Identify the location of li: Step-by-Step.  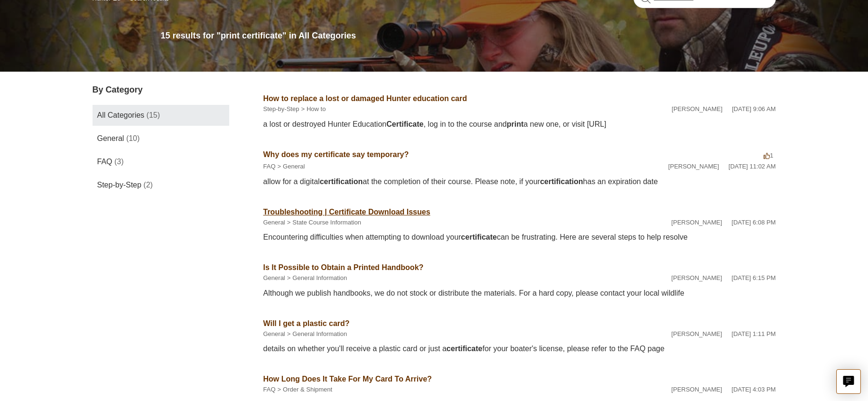
(281, 109).